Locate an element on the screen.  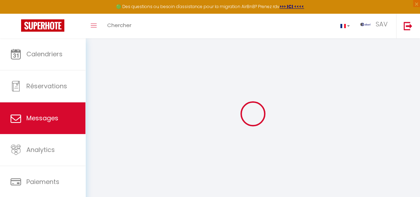
span: Calendriers is located at coordinates (44, 54).